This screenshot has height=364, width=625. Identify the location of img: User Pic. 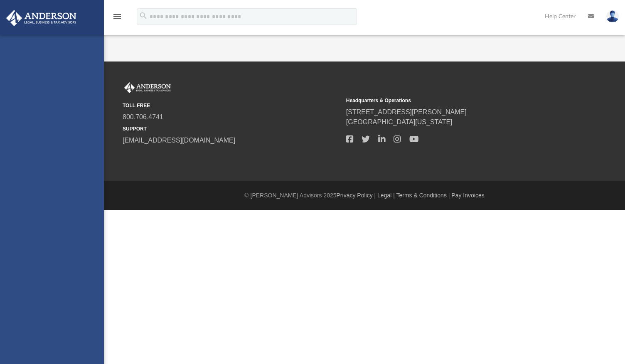
(612, 16).